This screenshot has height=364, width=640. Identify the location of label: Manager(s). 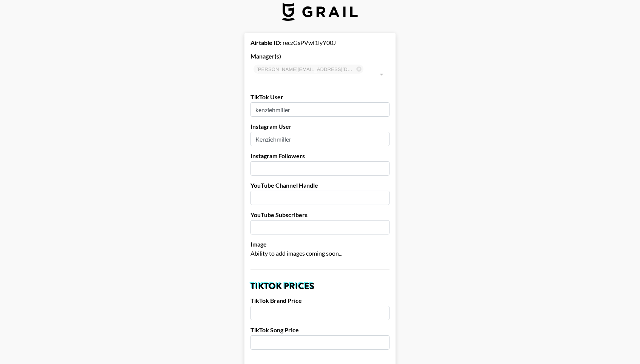
(320, 56).